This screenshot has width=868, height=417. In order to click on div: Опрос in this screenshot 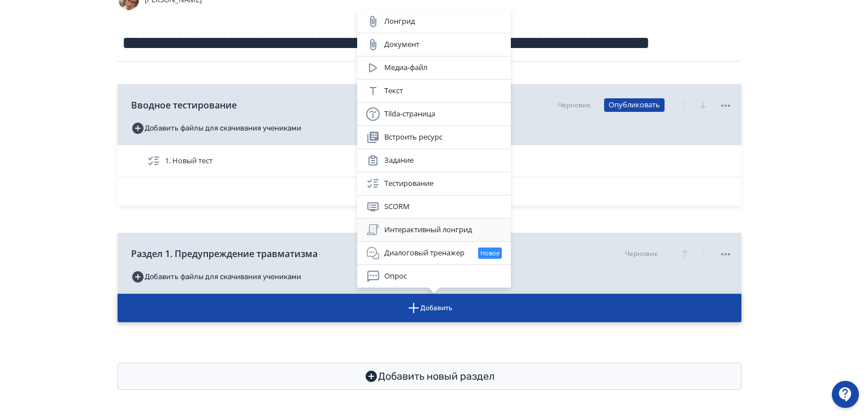, I will do `click(434, 276)`.